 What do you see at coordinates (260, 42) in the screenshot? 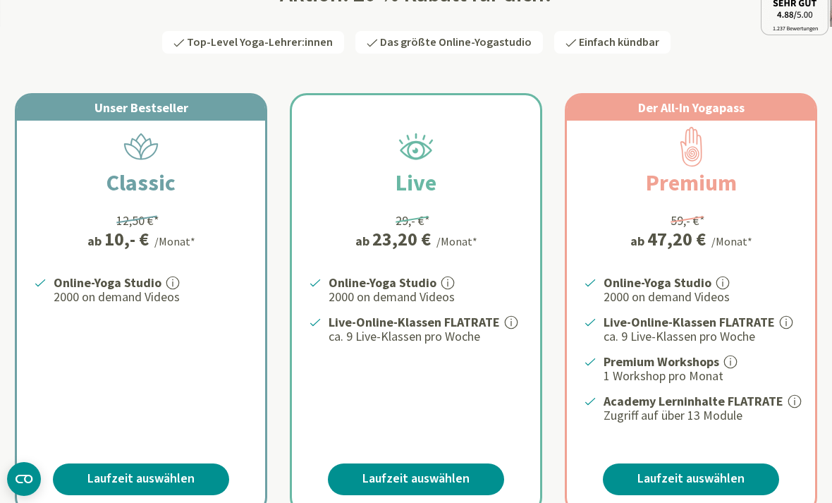
I see `span: Top-Level Yoga-Lehrer:innen` at bounding box center [260, 42].